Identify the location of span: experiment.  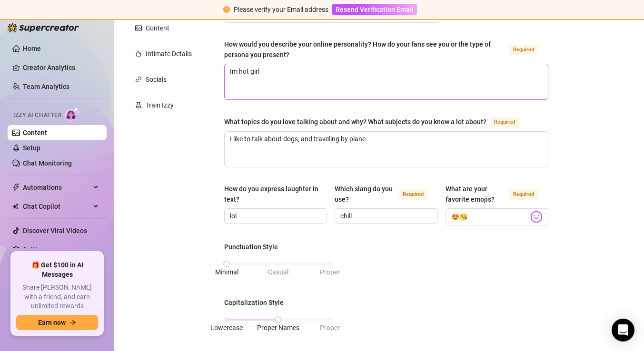
(138, 105).